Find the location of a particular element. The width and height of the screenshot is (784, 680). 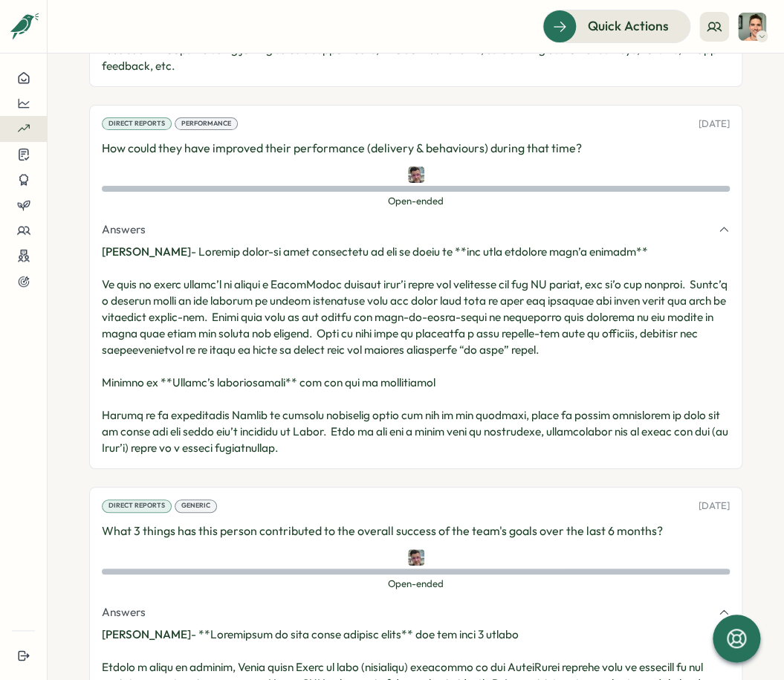

span: Quick Actions is located at coordinates (628, 26).